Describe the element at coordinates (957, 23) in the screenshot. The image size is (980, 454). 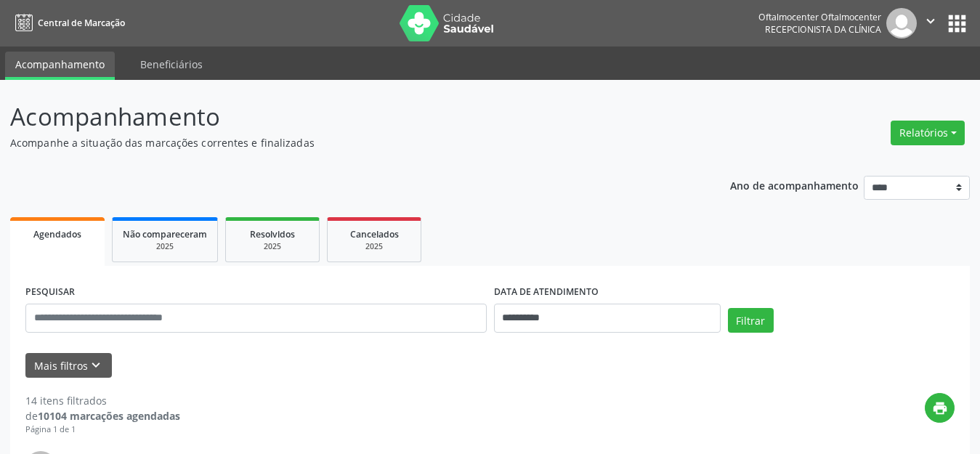
I see `button: apps` at that location.